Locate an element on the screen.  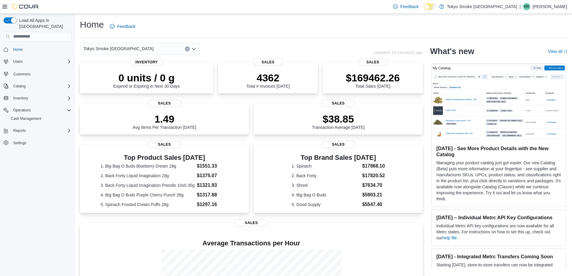
a: Settings is located at coordinates (20, 143).